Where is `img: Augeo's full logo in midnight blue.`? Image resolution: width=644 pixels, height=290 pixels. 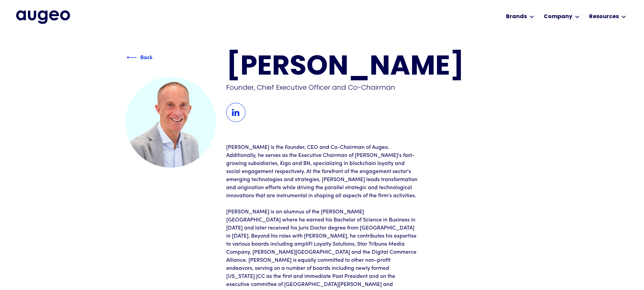 img: Augeo's full logo in midnight blue. is located at coordinates (43, 17).